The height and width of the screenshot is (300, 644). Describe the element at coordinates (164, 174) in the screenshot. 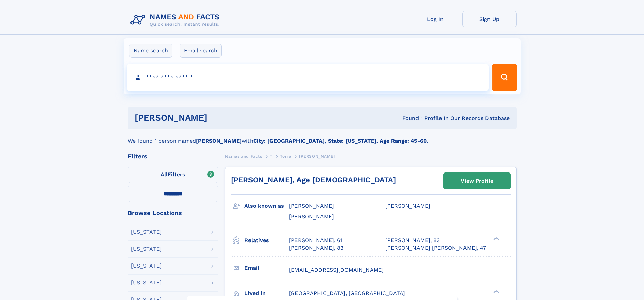

I see `span: All` at that location.